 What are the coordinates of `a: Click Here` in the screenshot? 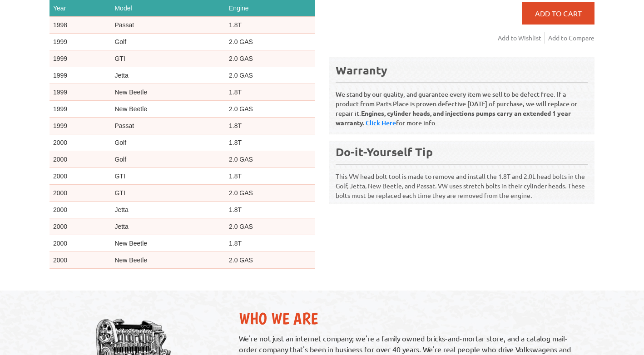 It's located at (381, 123).